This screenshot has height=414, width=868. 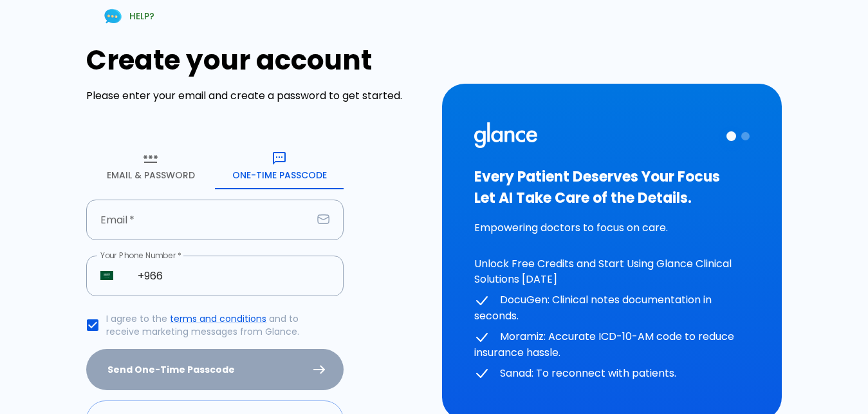 I want to click on h1: Create your account, so click(x=256, y=60).